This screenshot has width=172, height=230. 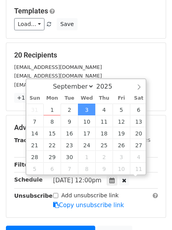 I want to click on strong: Schedule, so click(x=28, y=179).